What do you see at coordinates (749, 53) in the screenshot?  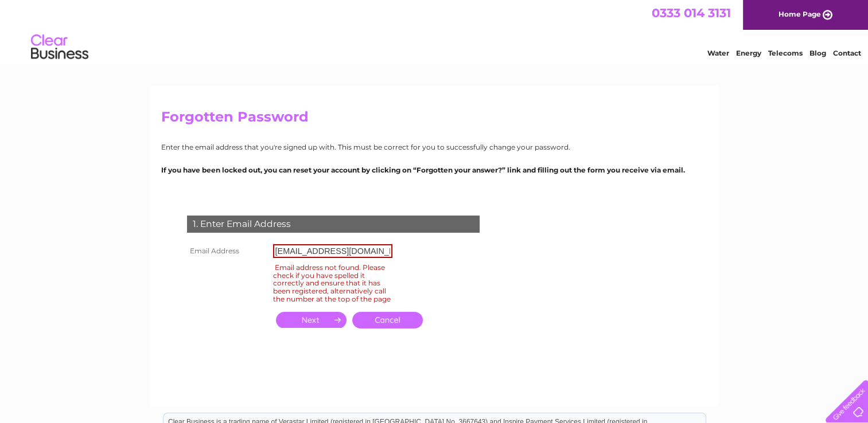 I see `a: Energy` at bounding box center [749, 53].